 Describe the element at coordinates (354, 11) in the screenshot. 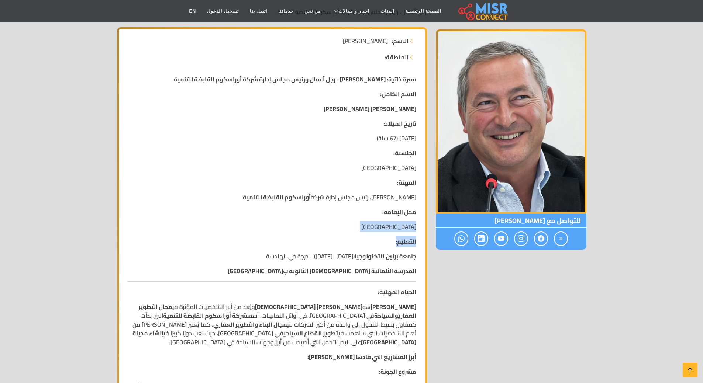

I see `span: اخبار و مقالات` at that location.